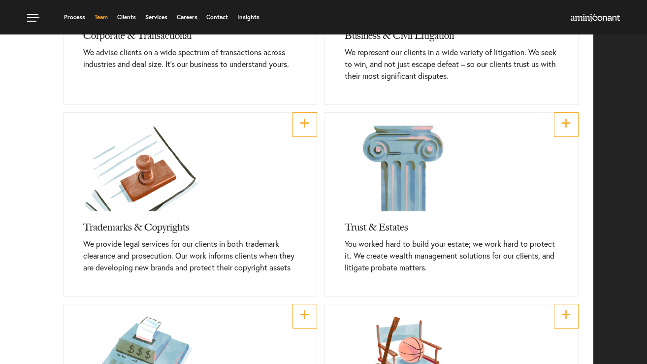 Image resolution: width=647 pixels, height=364 pixels. I want to click on a: Careers, so click(187, 17).